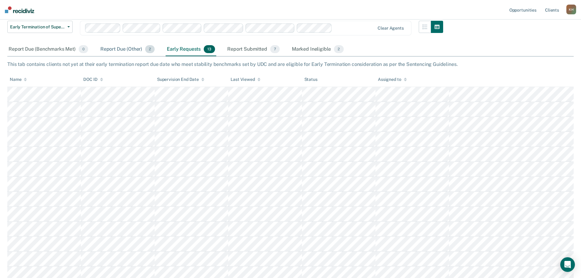  Describe the element at coordinates (253, 49) in the screenshot. I see `div: Report Submitted7` at that location.